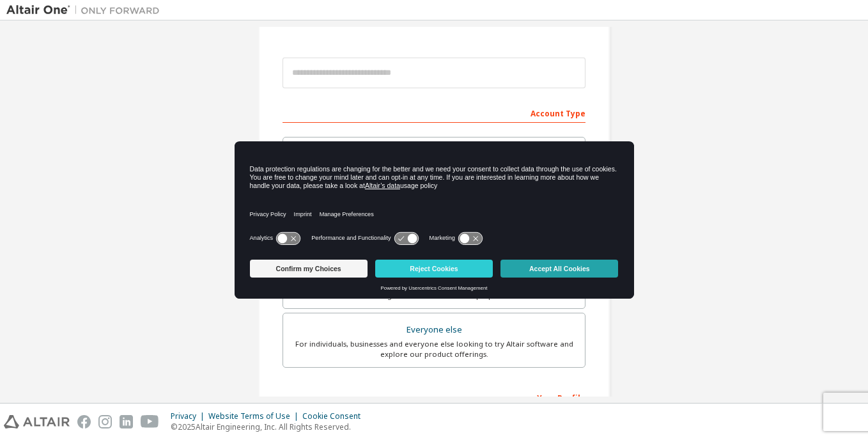 This screenshot has height=440, width=868. Describe the element at coordinates (105, 421) in the screenshot. I see `img: instagram.svg` at that location.